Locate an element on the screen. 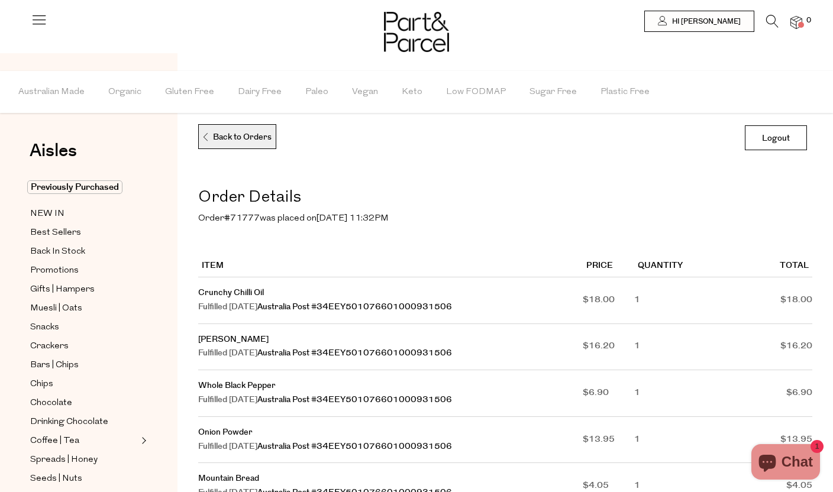 The image size is (833, 492). th: Item is located at coordinates (391, 266).